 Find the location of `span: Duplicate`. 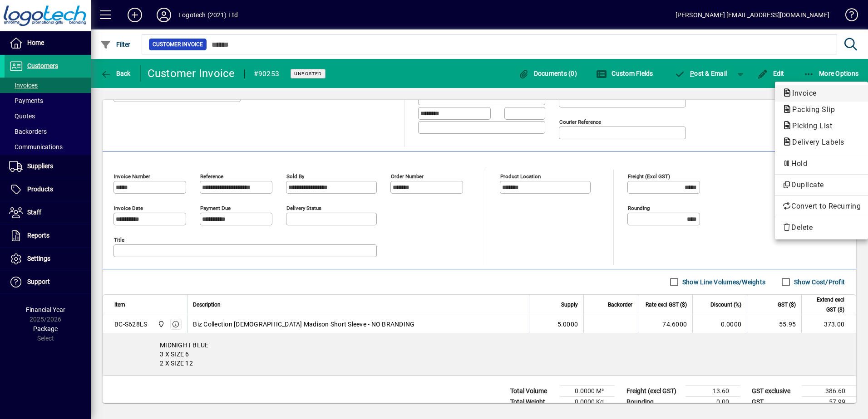

span: Duplicate is located at coordinates (821, 185).